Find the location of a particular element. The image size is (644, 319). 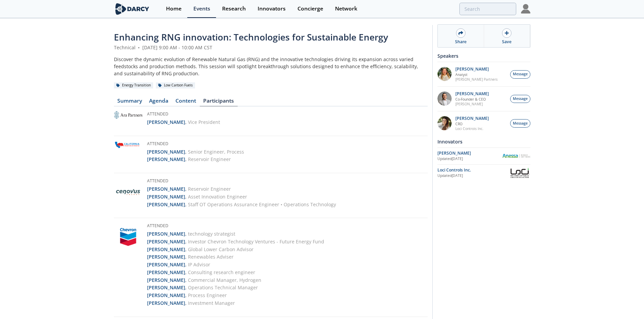

a: Agenda is located at coordinates (159, 103).